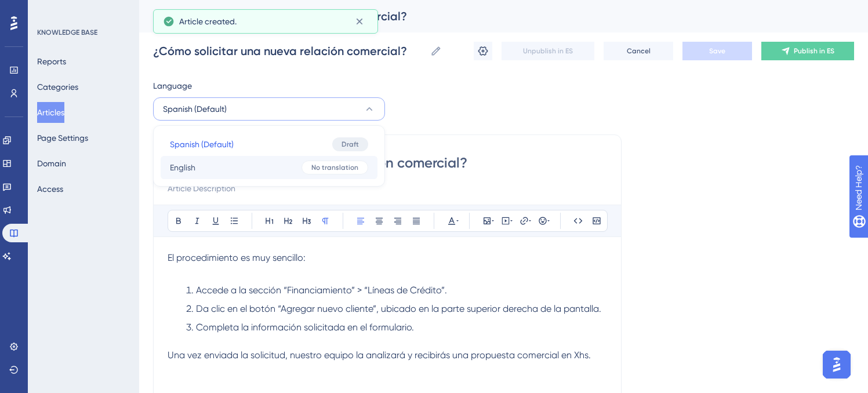 The image size is (868, 393). What do you see at coordinates (717, 51) in the screenshot?
I see `button: Save` at bounding box center [717, 51].